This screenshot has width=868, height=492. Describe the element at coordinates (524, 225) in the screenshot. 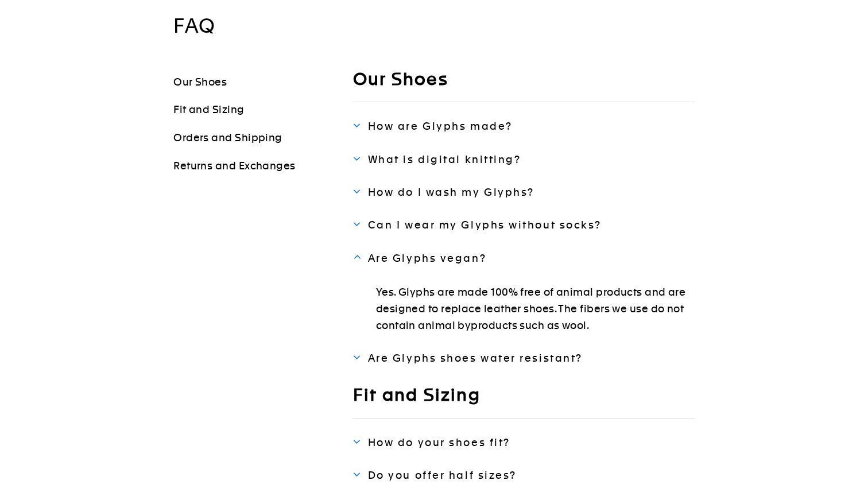

I see `a: Can I wear my Glyphs without socks?` at that location.